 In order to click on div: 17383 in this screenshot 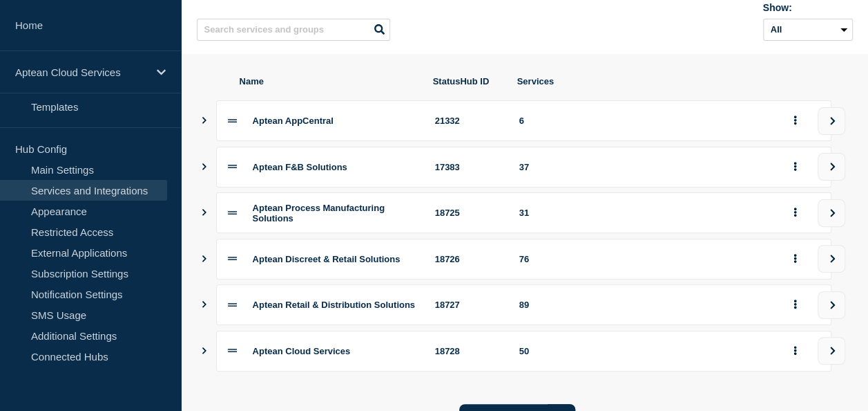, I will do `click(469, 166)`.